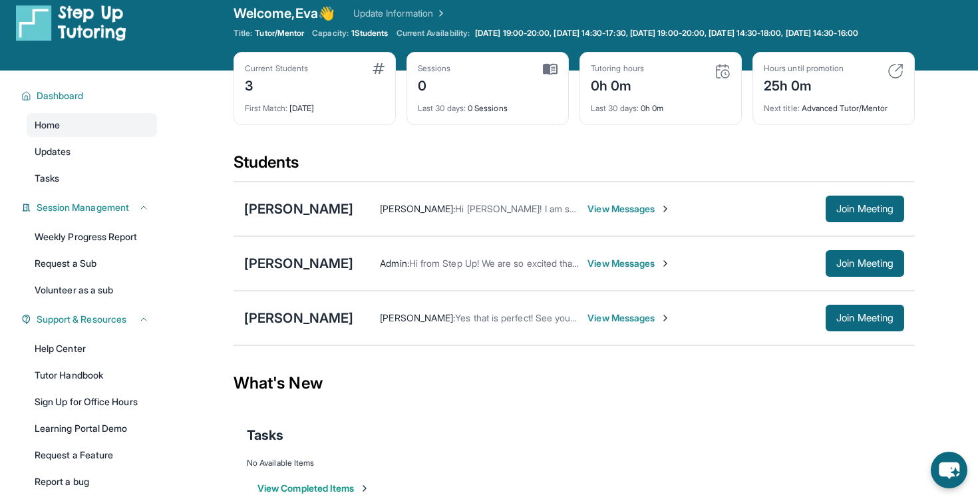 The width and height of the screenshot is (978, 499). Describe the element at coordinates (440, 13) in the screenshot. I see `img: Chevron Right` at that location.